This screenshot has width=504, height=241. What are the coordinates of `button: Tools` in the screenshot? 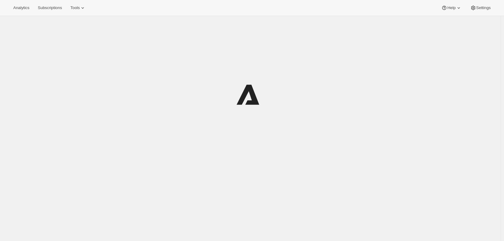 It's located at (78, 8).